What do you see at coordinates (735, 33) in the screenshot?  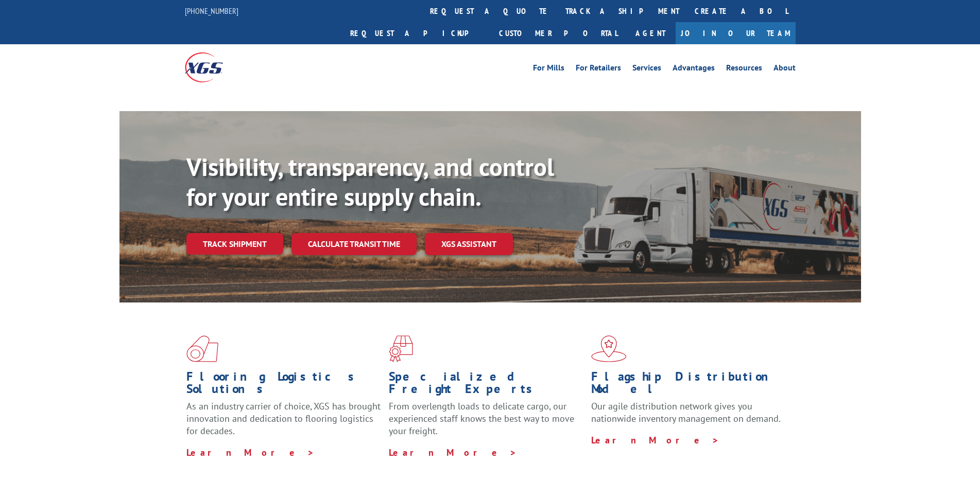 I see `a: Join Our Team` at bounding box center [735, 33].